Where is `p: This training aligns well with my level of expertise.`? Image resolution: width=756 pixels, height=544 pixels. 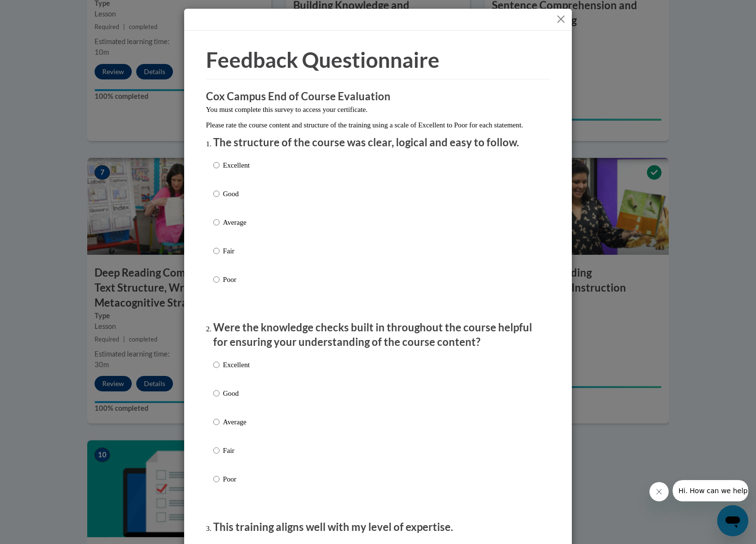 p: This training aligns well with my level of expertise. is located at coordinates (378, 528).